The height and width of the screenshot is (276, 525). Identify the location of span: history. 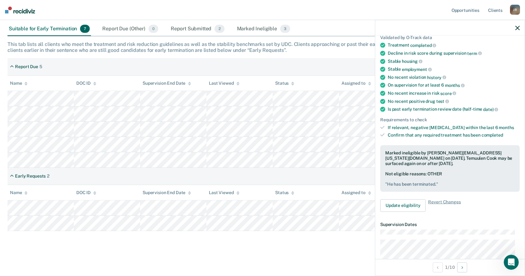
(436, 77).